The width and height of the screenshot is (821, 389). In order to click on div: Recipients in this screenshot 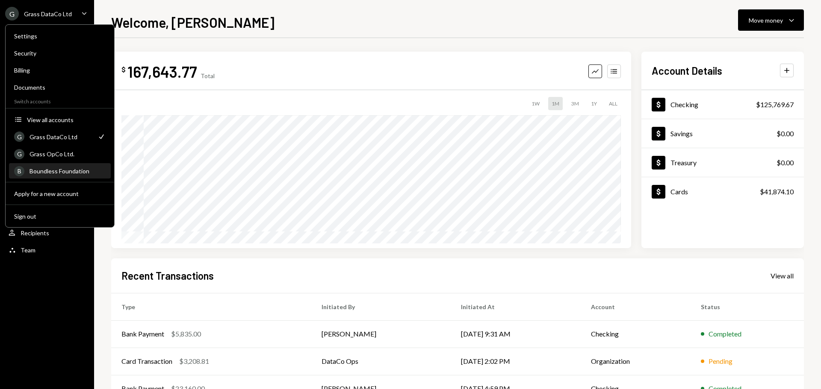, I will do `click(35, 233)`.